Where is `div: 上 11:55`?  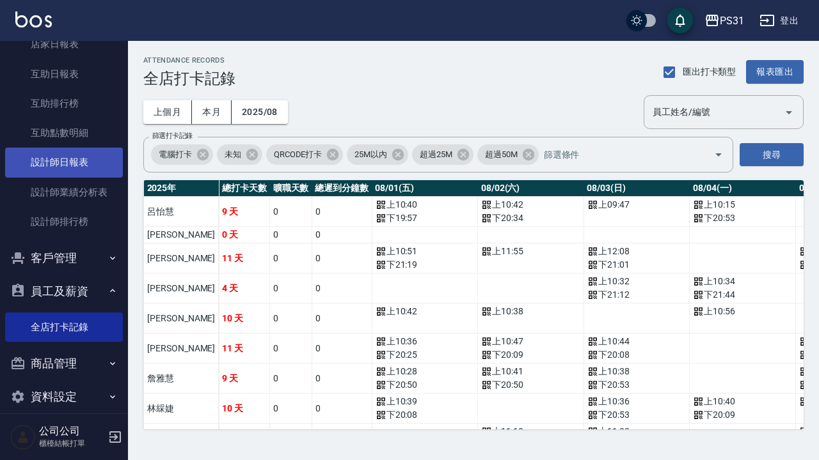 div: 上 11:55 is located at coordinates (530, 251).